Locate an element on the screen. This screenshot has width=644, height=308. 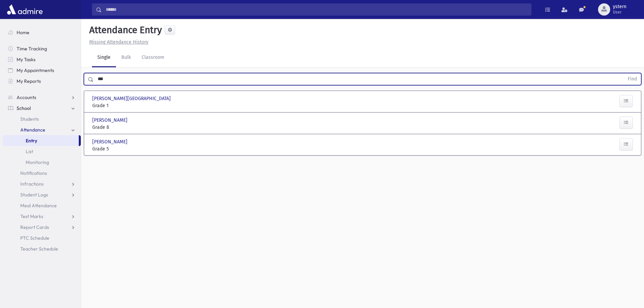
a: My Appointments is located at coordinates (41, 70).